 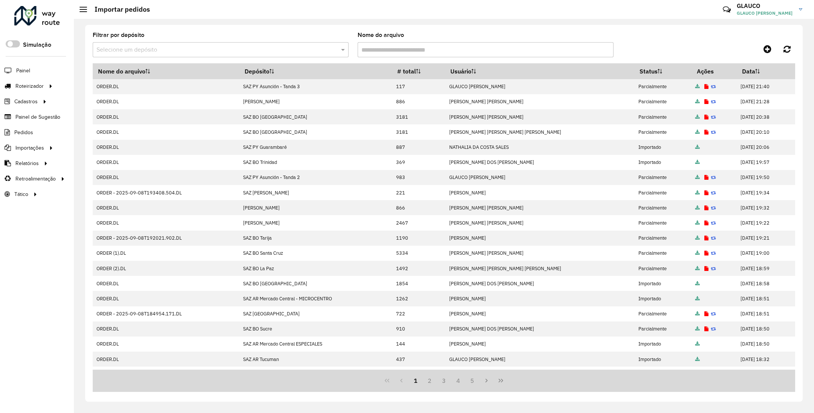 I want to click on span: Roteirizador, so click(x=29, y=86).